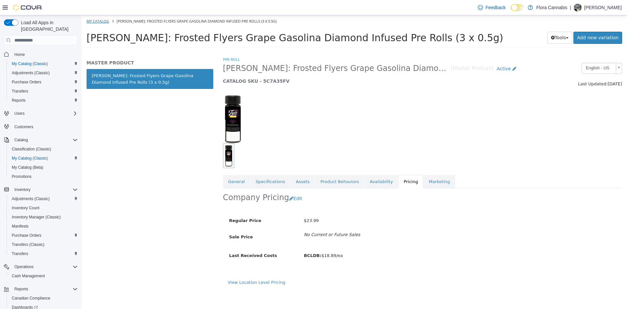 The width and height of the screenshot is (627, 309). Describe the element at coordinates (43, 244) in the screenshot. I see `span: Transfers (Classic)` at that location.